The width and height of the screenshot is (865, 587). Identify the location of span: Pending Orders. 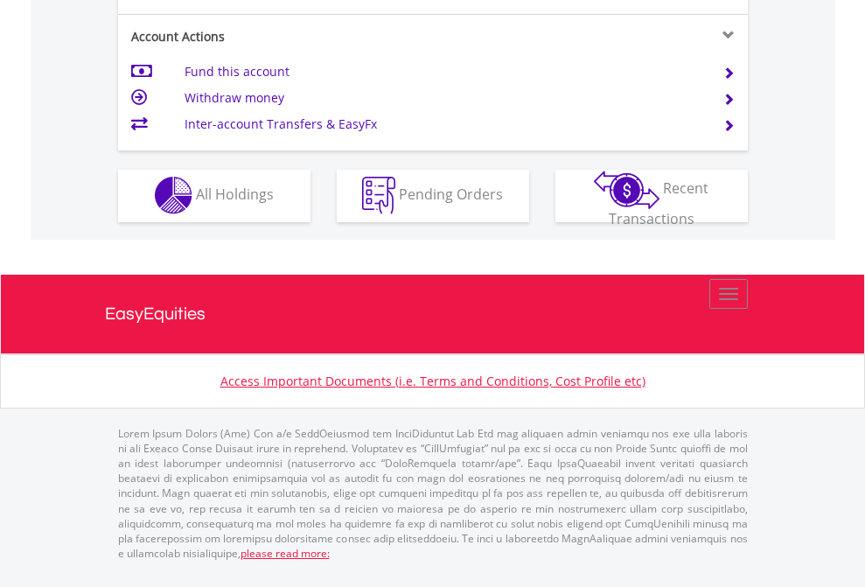
(451, 194).